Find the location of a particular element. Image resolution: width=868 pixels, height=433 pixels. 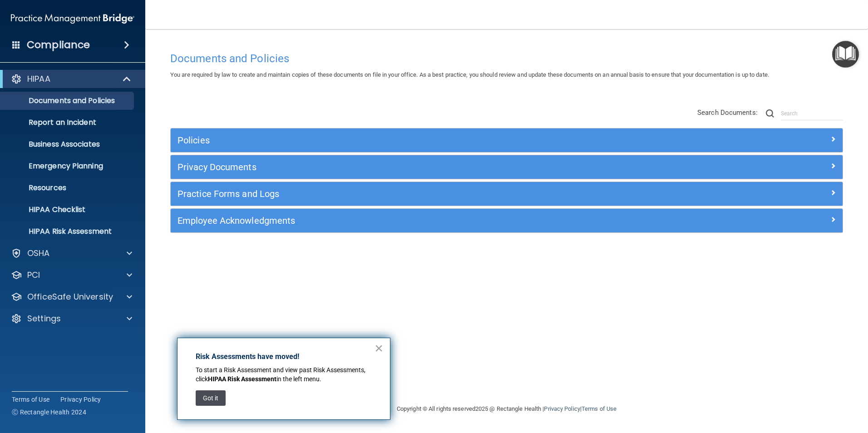

p: Documents and Policies is located at coordinates (68, 101).